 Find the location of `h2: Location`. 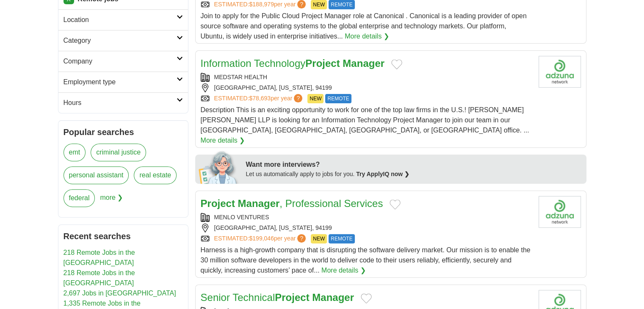

h2: Location is located at coordinates (120, 20).